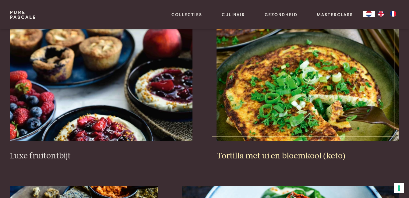 This screenshot has width=409, height=198. Describe the element at coordinates (393, 14) in the screenshot. I see `a: FR` at that location.